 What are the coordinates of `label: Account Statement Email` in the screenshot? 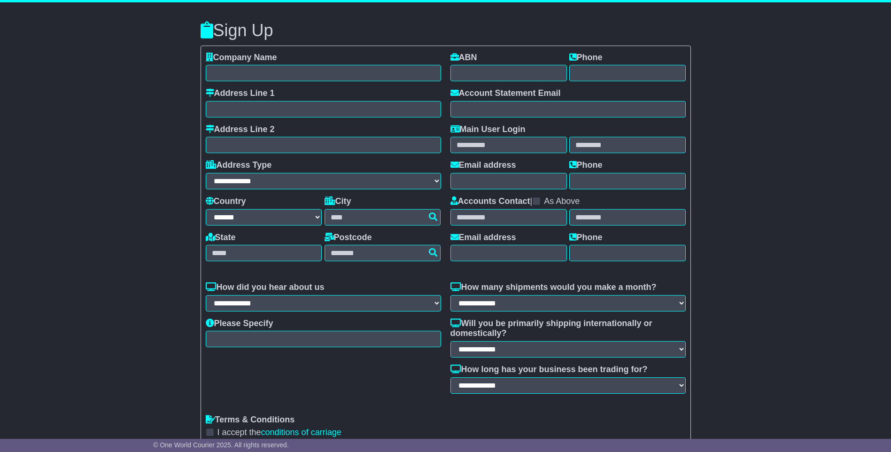 It's located at (505, 93).